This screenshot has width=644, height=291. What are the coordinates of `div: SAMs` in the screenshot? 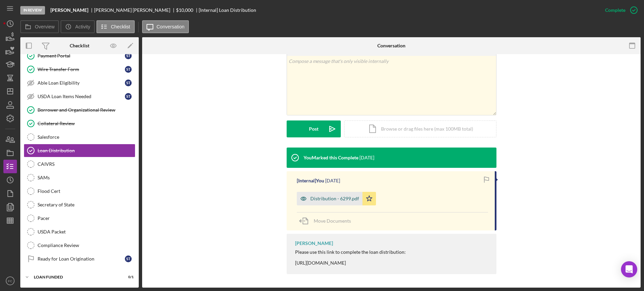 It's located at (86, 178).